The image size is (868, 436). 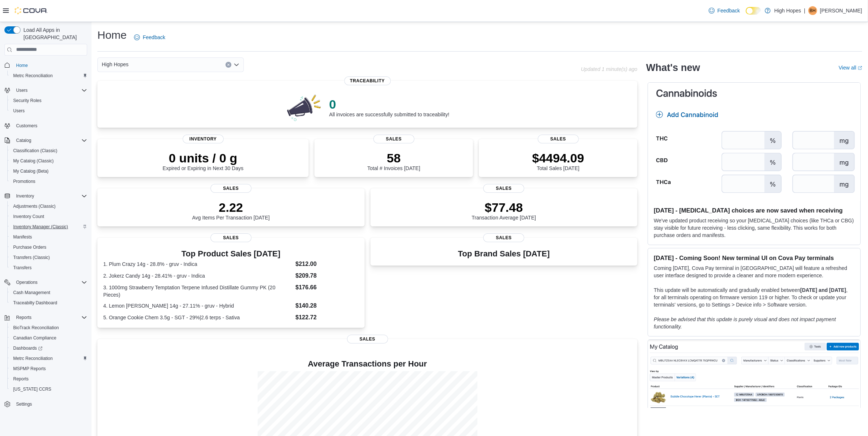 I want to click on img: 0, so click(x=304, y=107).